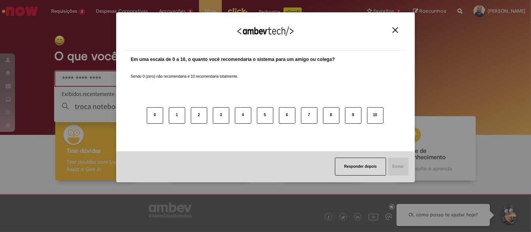 The width and height of the screenshot is (531, 232). What do you see at coordinates (360, 166) in the screenshot?
I see `button: Responder depois` at bounding box center [360, 166].